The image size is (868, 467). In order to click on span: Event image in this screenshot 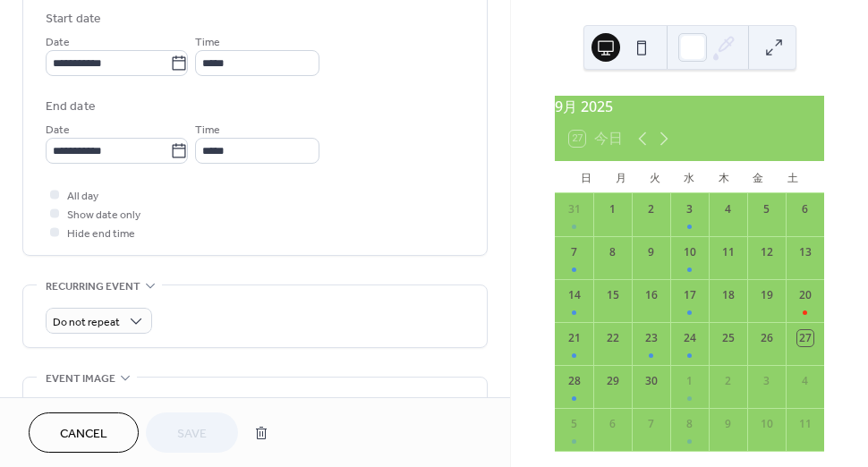, I will do `click(80, 379)`.